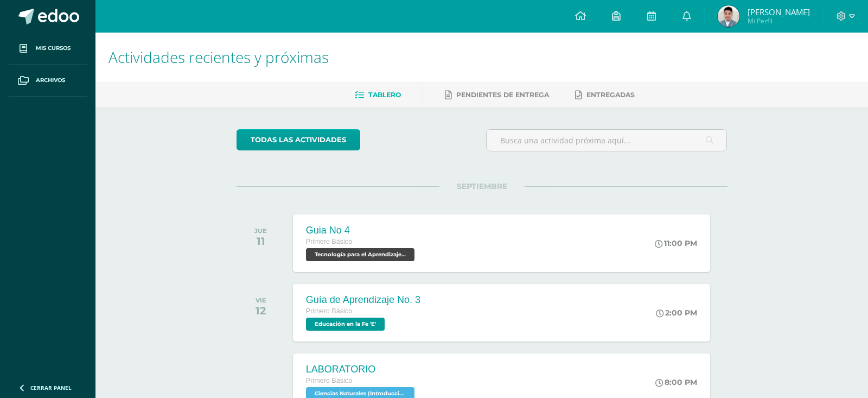  I want to click on div: JUE, so click(260, 230).